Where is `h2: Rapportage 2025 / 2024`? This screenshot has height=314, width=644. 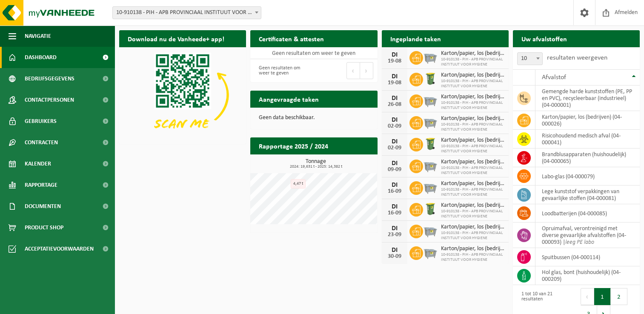 h2: Rapportage 2025 / 2024 is located at coordinates (293, 145).